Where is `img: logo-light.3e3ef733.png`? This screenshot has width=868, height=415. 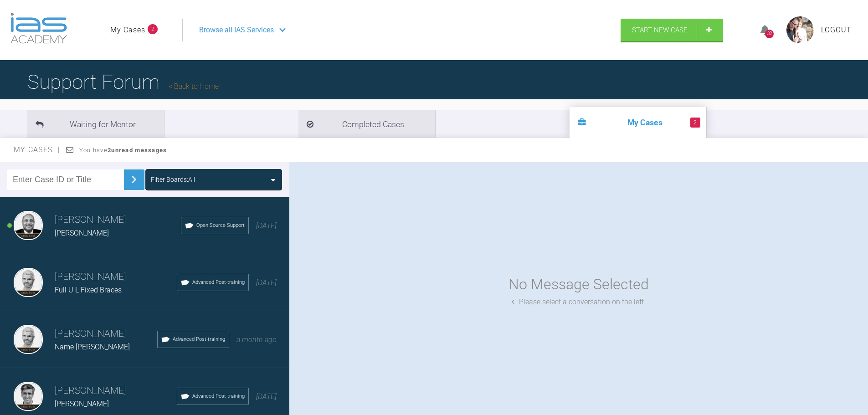
img: logo-light.3e3ef733.png is located at coordinates (39, 28).